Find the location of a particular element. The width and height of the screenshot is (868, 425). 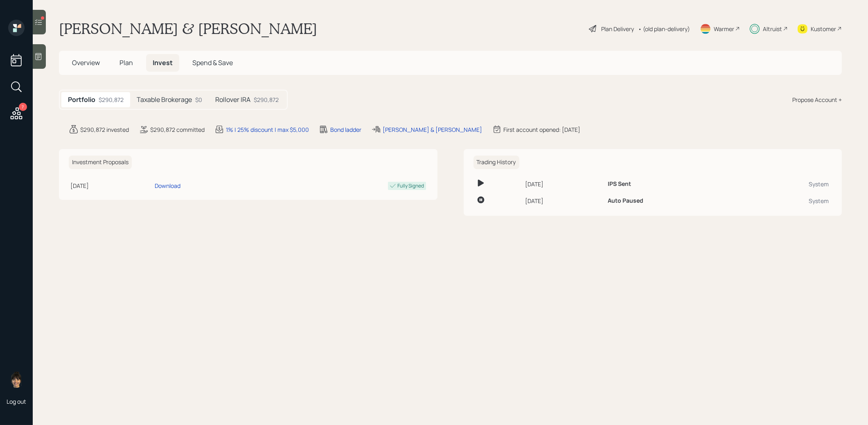

span: Plan is located at coordinates (126, 62).